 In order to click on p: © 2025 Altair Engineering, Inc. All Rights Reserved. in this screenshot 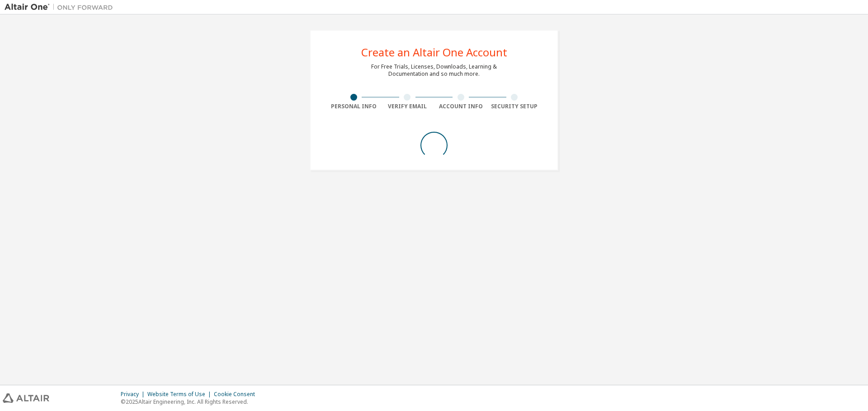, I will do `click(190, 402)`.